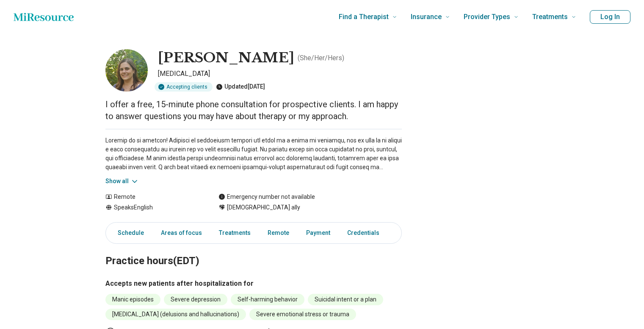 The width and height of the screenshot is (644, 329). What do you see at coordinates (318, 233) in the screenshot?
I see `a: Payment` at bounding box center [318, 233].